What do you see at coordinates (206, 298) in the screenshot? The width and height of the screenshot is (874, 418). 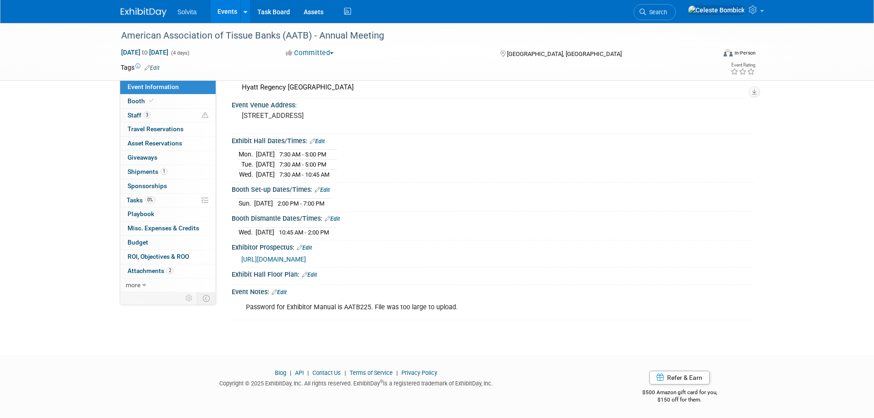 I see `td: Toggle Event Tabs` at bounding box center [206, 298].